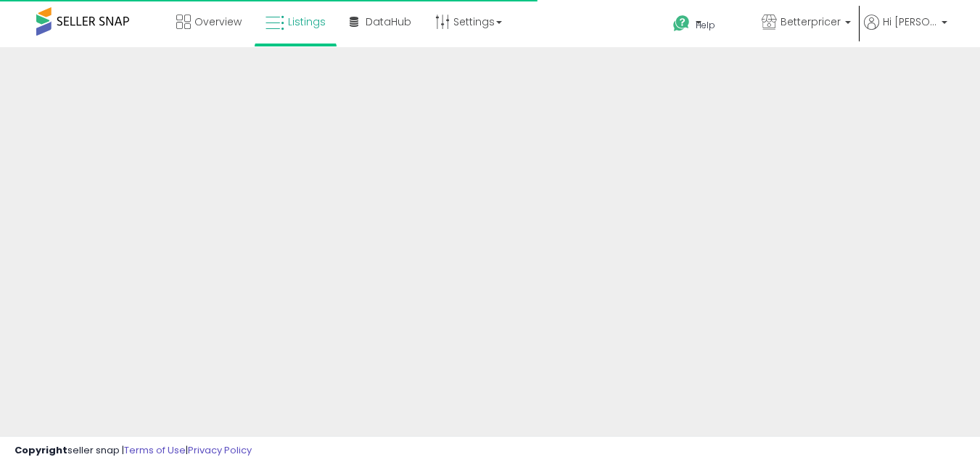  What do you see at coordinates (705, 25) in the screenshot?
I see `a: Help` at bounding box center [705, 25].